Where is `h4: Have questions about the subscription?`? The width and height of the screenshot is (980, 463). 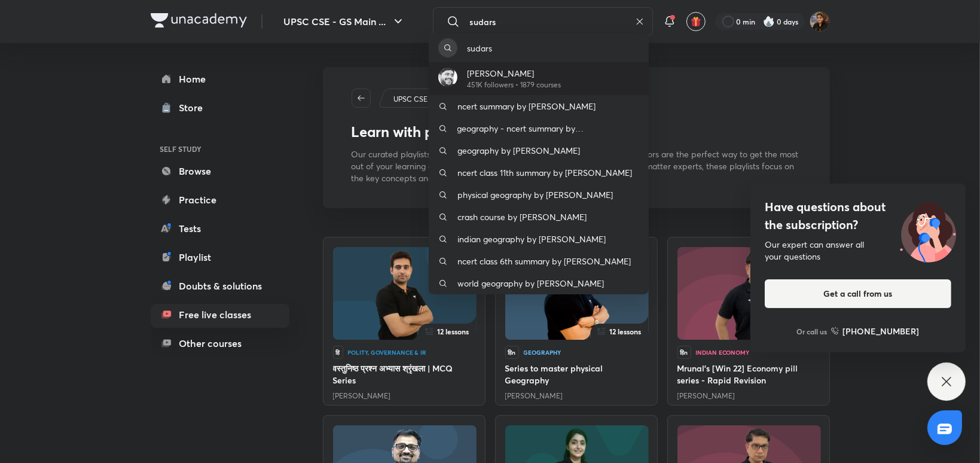
h4: Have questions about the subscription? is located at coordinates (858, 216).